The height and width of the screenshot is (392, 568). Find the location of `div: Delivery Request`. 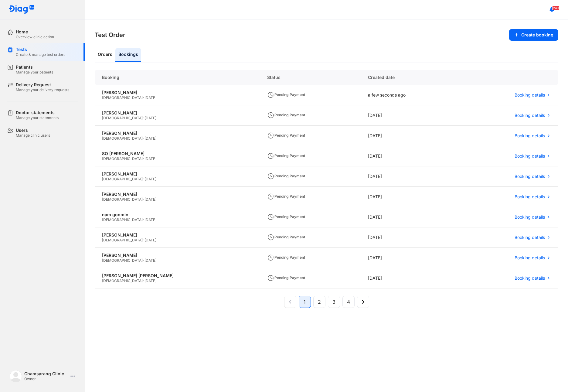

div: Delivery Request is located at coordinates (42, 85).